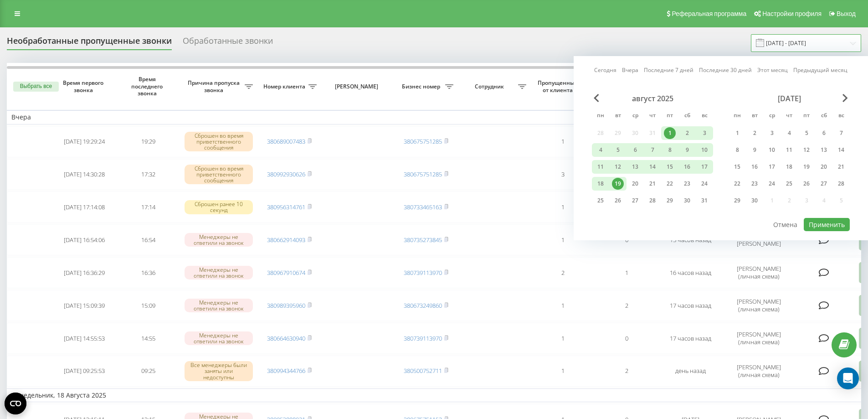 The image size is (868, 419). What do you see at coordinates (687, 184) in the screenshot?
I see `div: сб 23 авг. 2025 г.` at bounding box center [687, 184].